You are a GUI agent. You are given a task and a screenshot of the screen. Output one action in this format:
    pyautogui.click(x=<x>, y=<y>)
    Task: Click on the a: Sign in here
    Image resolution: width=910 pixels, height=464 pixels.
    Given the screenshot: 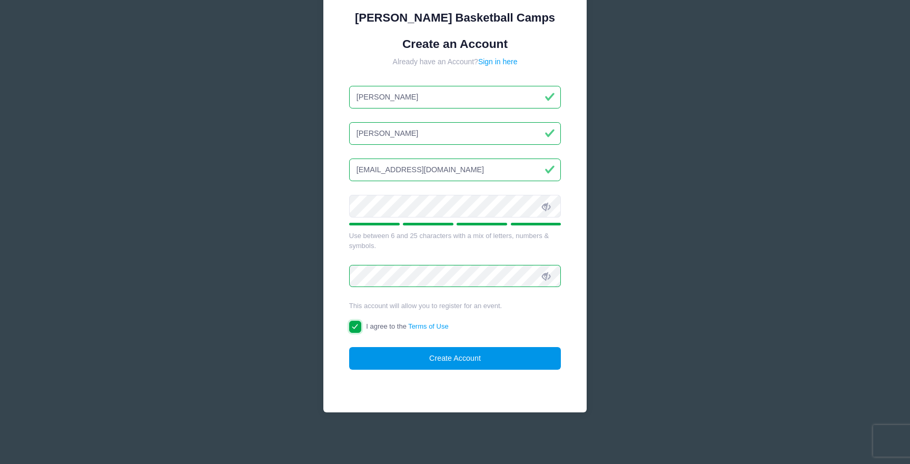 What is the action you would take?
    pyautogui.click(x=498, y=62)
    